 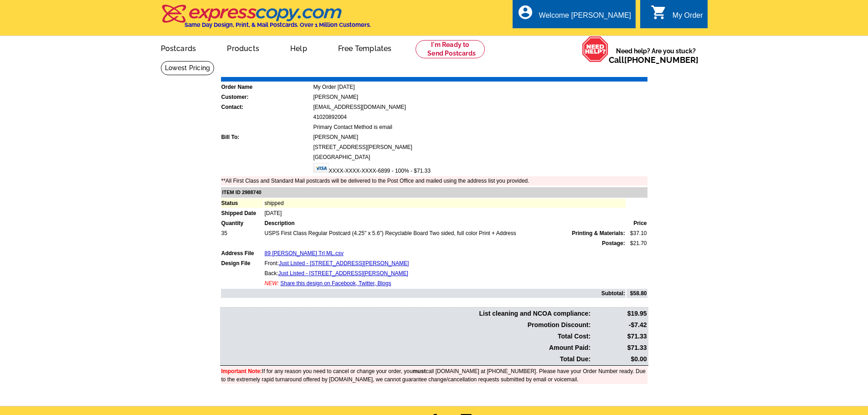 I want to click on a: Help, so click(x=298, y=47).